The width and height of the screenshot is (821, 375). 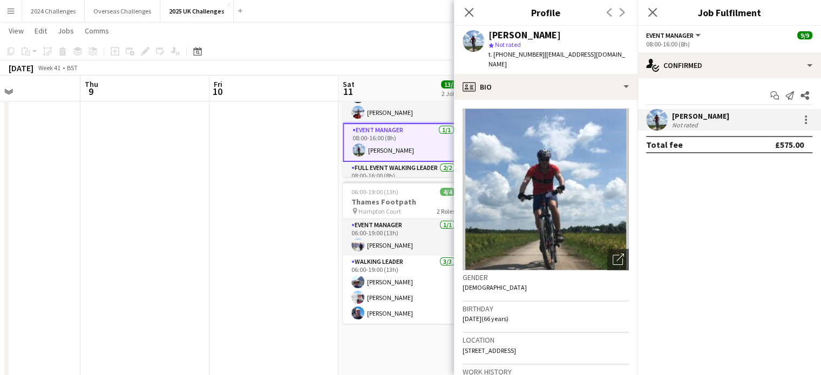 What do you see at coordinates (790, 145) in the screenshot?
I see `div: £575.00` at bounding box center [790, 145].